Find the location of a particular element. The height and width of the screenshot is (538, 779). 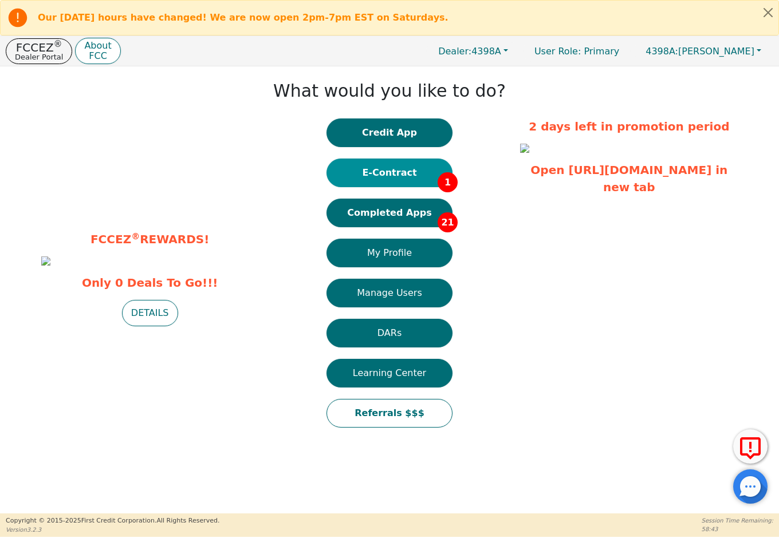

button: Dealer:4398A is located at coordinates (473, 51).